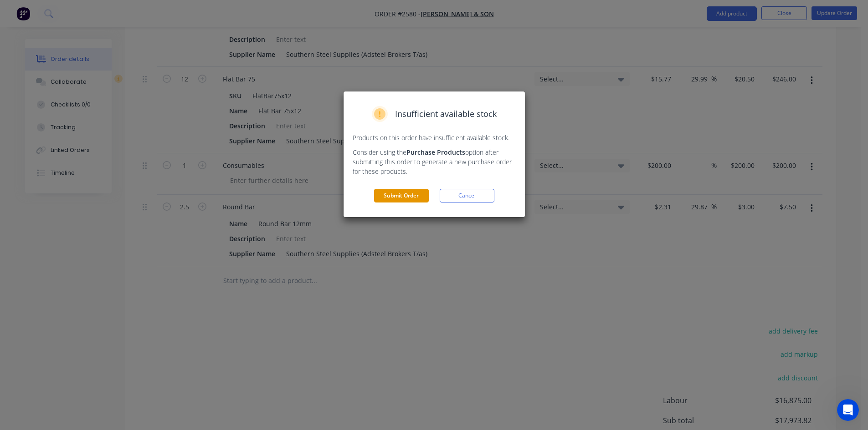 This screenshot has width=868, height=430. Describe the element at coordinates (401, 196) in the screenshot. I see `button: Submit Order` at that location.